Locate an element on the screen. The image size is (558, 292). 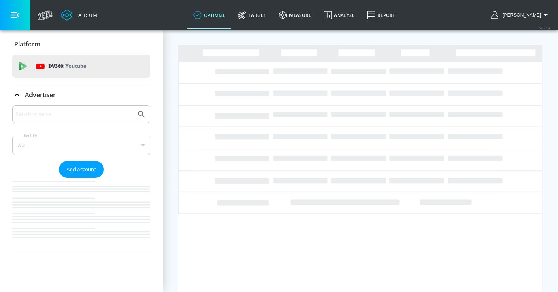
div: A-Z is located at coordinates (81, 145).